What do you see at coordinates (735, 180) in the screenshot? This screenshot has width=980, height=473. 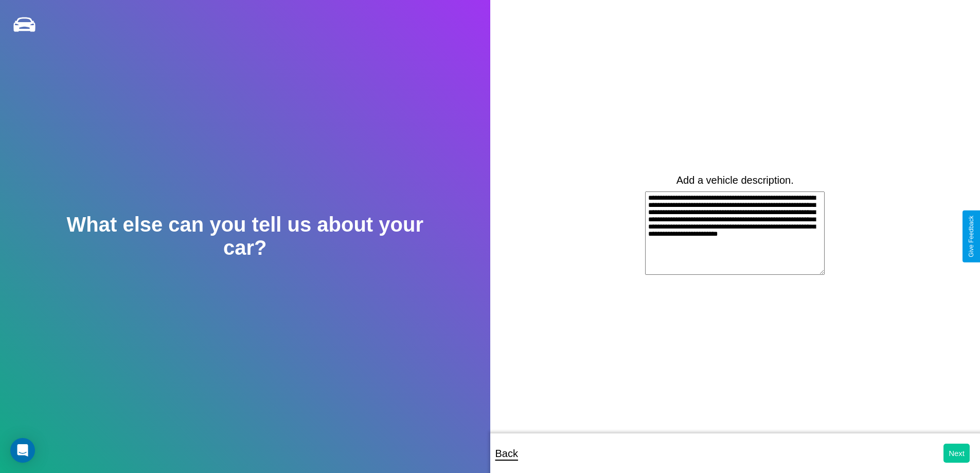 I see `label: Add a vehicle description.` at bounding box center [735, 180].